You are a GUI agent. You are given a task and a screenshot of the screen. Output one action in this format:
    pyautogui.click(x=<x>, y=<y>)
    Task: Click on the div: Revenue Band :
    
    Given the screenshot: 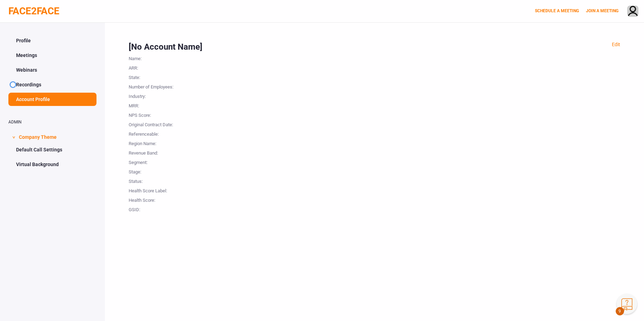 What is the action you would take?
    pyautogui.click(x=164, y=152)
    